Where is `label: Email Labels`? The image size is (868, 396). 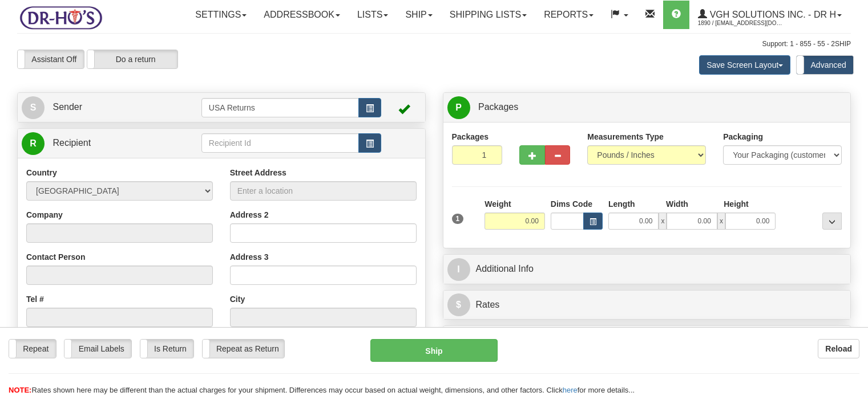
label: Email Labels is located at coordinates (97, 349).